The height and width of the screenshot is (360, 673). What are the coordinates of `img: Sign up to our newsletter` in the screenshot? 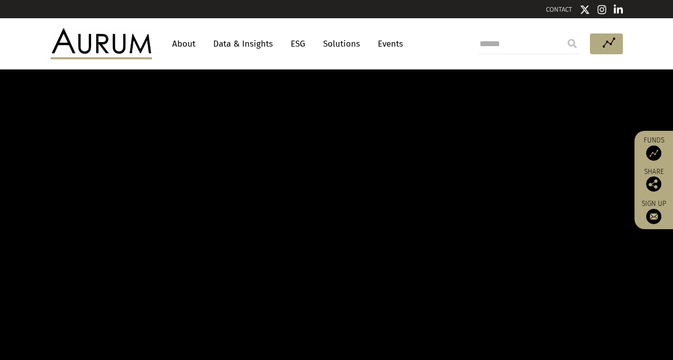 It's located at (654, 216).